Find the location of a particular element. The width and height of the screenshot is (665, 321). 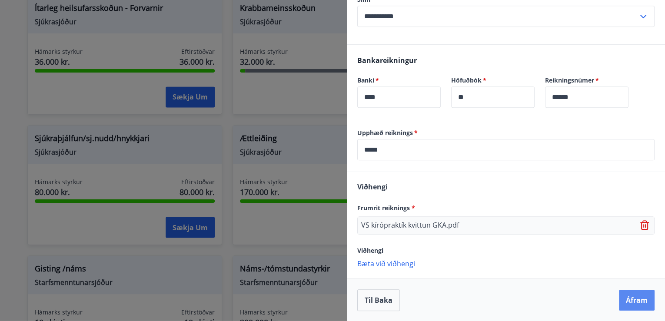

span: Bankareikningur is located at coordinates (387, 60).